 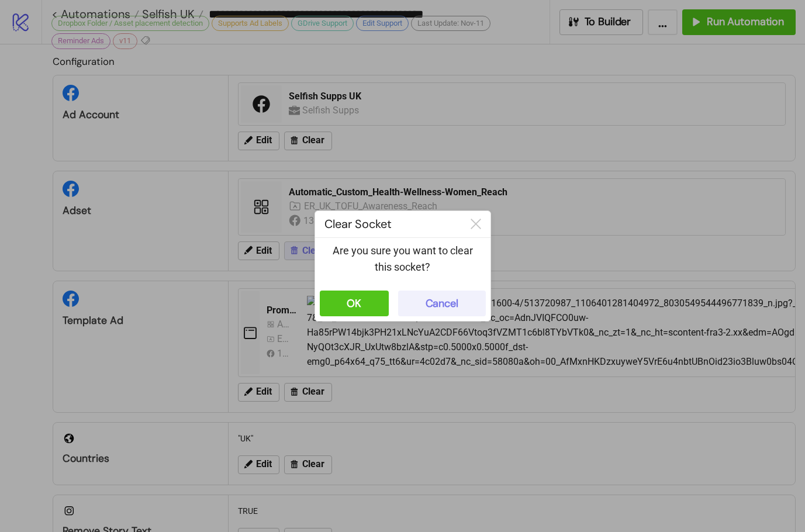 I want to click on button: OK, so click(x=354, y=303).